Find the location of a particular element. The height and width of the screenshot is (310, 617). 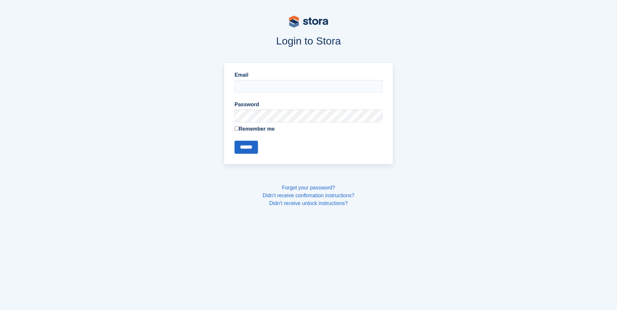

label: Password is located at coordinates (308, 105).